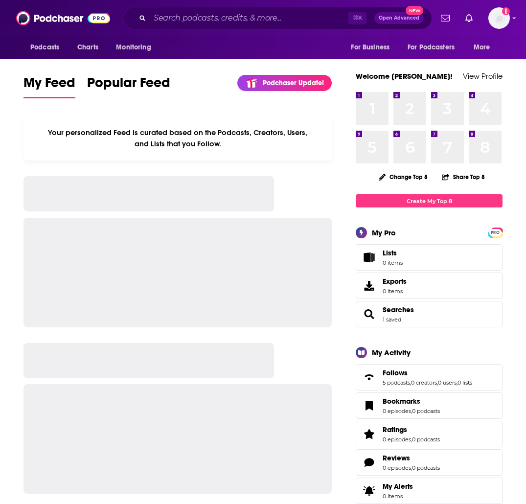 The image size is (526, 504). I want to click on img: User Profile, so click(499, 18).